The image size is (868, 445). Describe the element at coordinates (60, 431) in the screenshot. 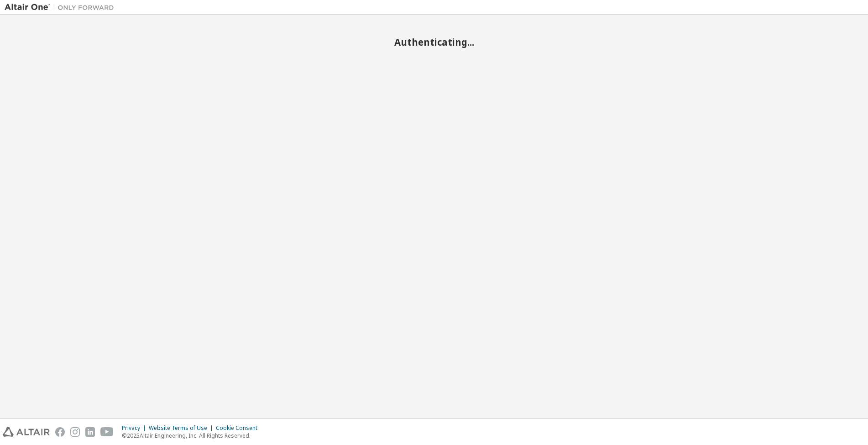

I see `img: facebook.svg` at that location.